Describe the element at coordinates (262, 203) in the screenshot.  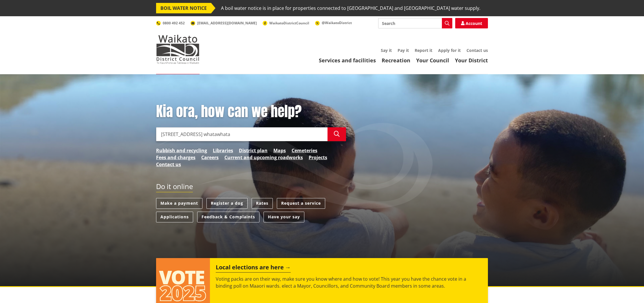
I see `a: Rates` at that location.